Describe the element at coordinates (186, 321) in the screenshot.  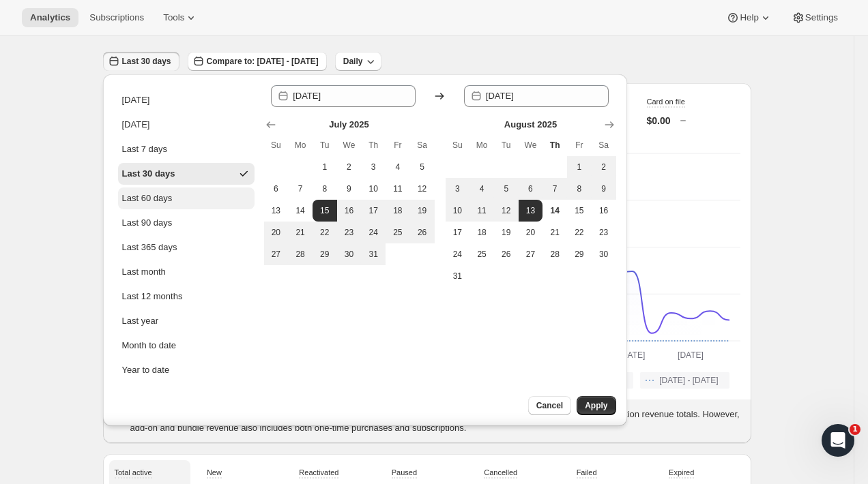
I see `button: Last year` at that location.